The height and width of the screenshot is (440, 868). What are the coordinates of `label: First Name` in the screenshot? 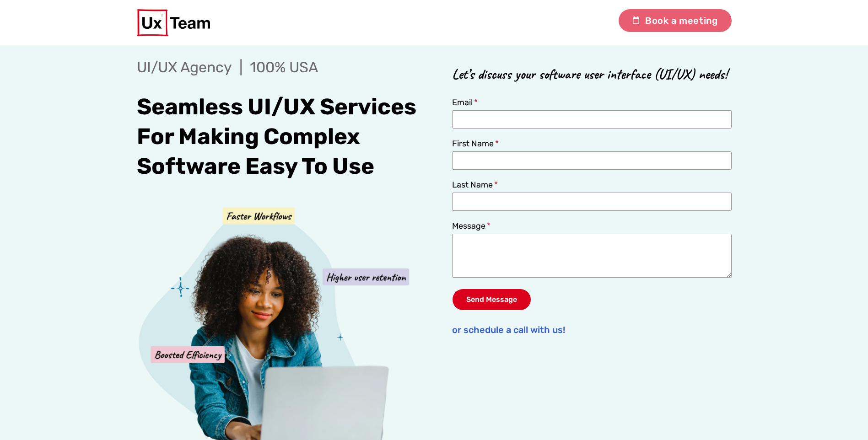 It's located at (475, 146).